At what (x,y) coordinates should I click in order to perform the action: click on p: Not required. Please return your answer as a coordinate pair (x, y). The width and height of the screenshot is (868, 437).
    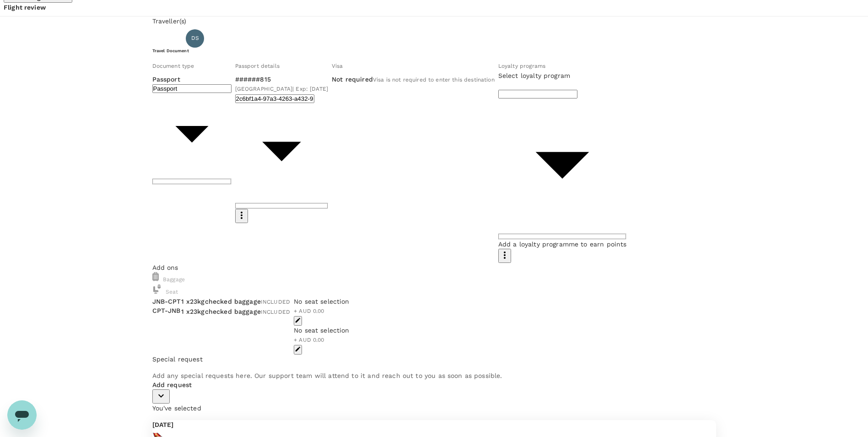
    Looking at the image, I should click on (352, 79).